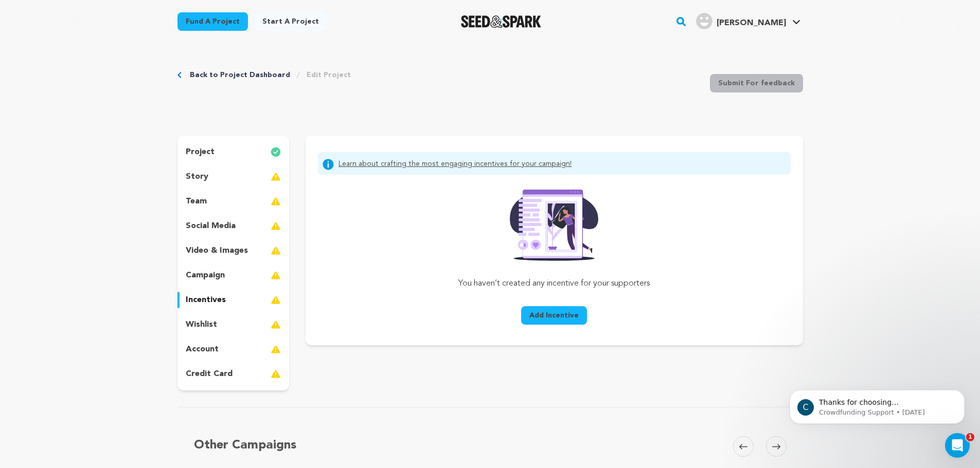 This screenshot has height=468, width=980. Describe the element at coordinates (240, 75) in the screenshot. I see `a: Back to Project Dashboard` at that location.